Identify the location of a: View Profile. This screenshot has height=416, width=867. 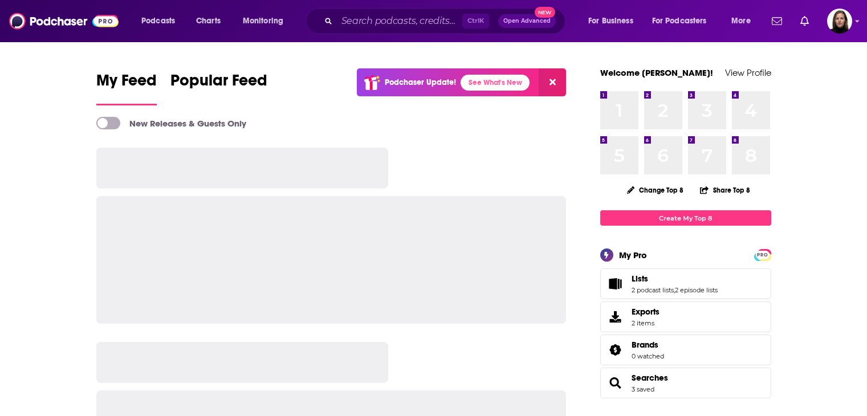
(748, 72).